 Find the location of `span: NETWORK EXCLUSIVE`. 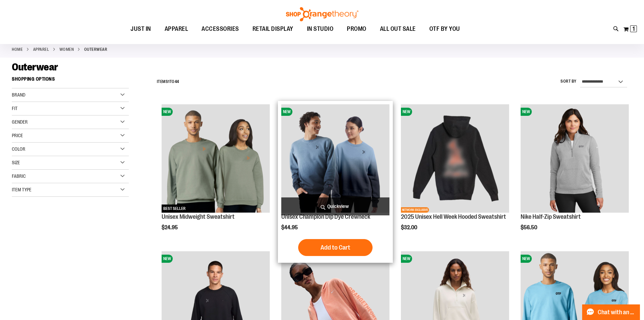

span: NETWORK EXCLUSIVE is located at coordinates (415, 210).